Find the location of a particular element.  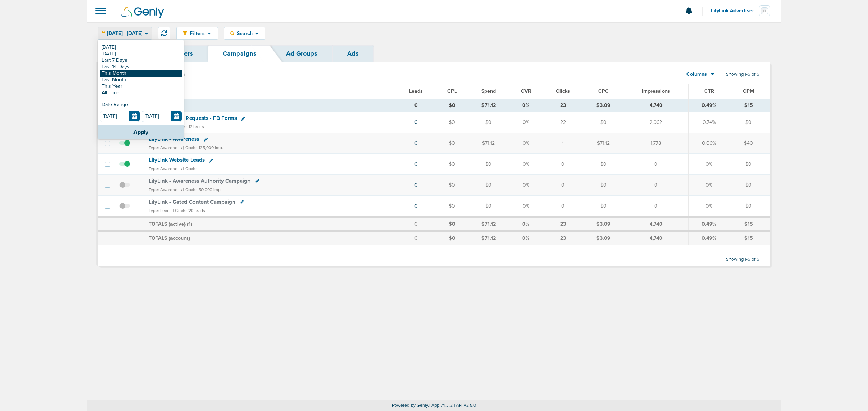

a: This Month is located at coordinates (141, 73).